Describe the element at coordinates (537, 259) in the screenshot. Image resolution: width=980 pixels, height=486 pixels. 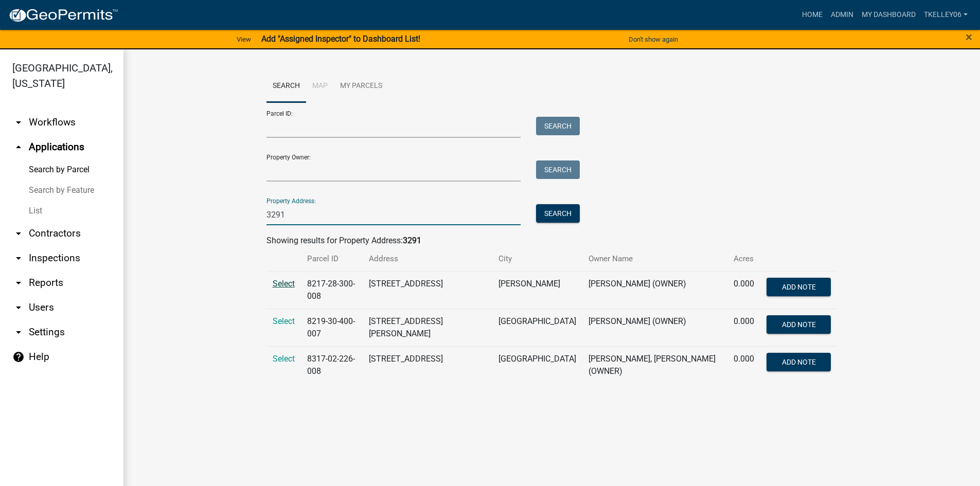
I see `th: City` at that location.